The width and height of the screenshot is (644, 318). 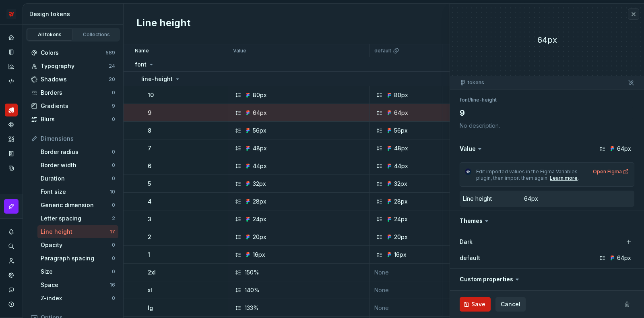 What do you see at coordinates (12, 232) in the screenshot?
I see `button: Notifications` at bounding box center [12, 232].